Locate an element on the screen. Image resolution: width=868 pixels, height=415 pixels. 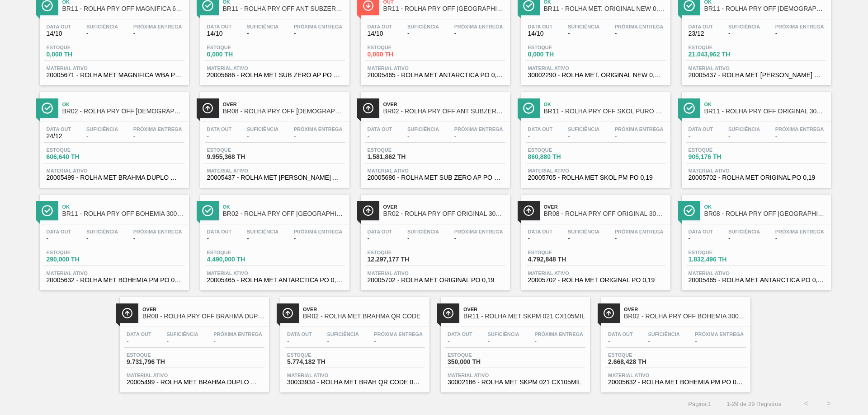
span: 20005705 - ROLHA MET SKOL PM PO 0,19 is located at coordinates (596, 178).